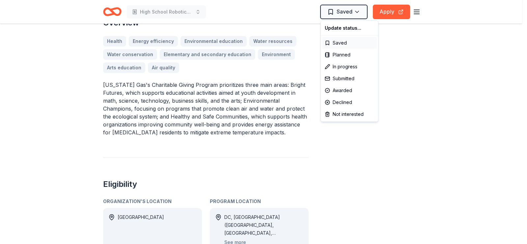 The height and width of the screenshot is (244, 527). Describe the element at coordinates (350, 102) in the screenshot. I see `div: Declined` at that location.